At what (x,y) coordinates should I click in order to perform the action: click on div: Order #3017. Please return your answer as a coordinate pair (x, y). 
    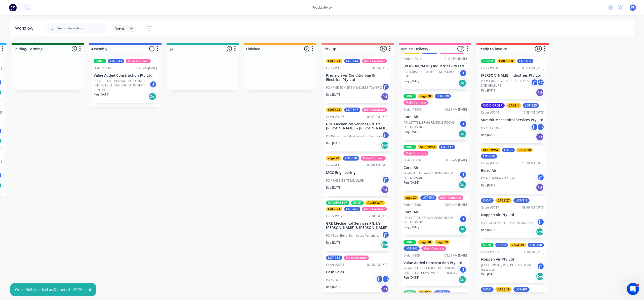
    Looking at the image, I should click on (490, 208).